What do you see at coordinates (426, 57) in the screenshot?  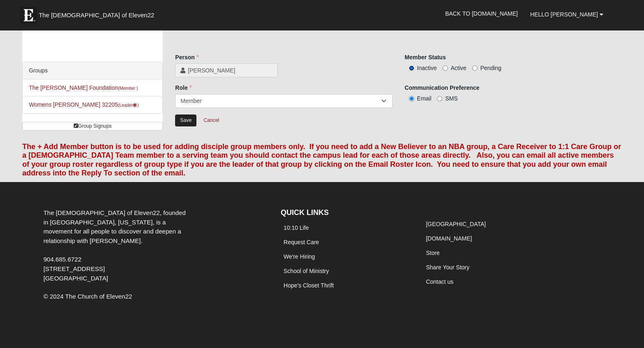 I see `label: Member Status` at bounding box center [426, 57].